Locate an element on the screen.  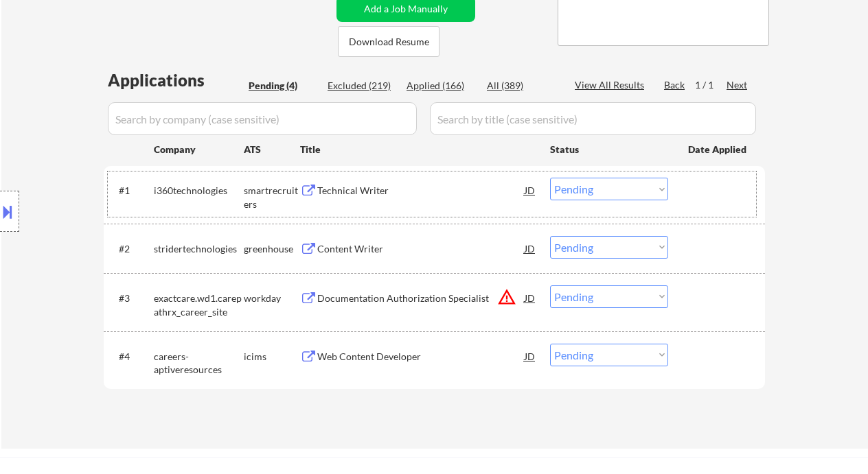
div: ATS is located at coordinates (272, 150).